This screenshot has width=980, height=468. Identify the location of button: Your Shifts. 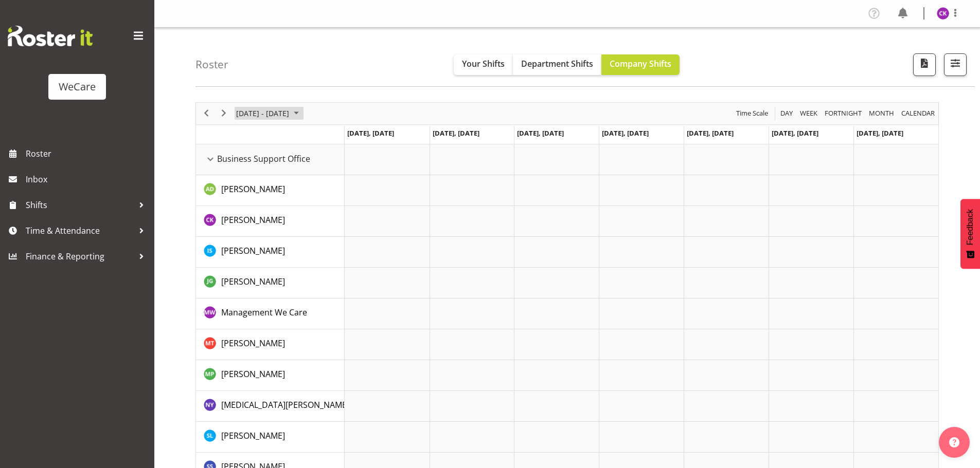
(483, 65).